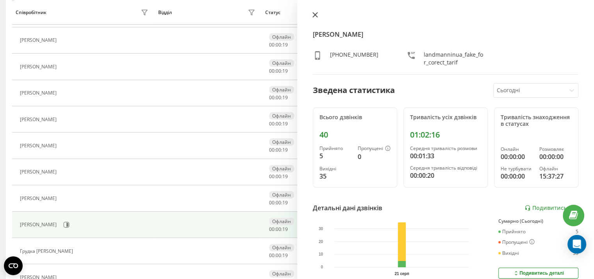  Describe the element at coordinates (446, 117) in the screenshot. I see `div: Тривалість усіх дзвінків` at that location.